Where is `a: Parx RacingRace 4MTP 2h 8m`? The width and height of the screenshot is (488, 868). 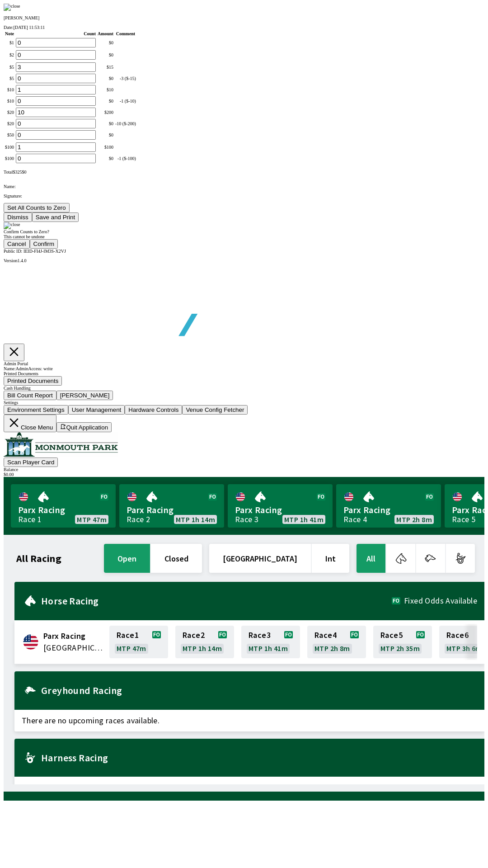
a: Parx RacingRace 4MTP 2h 8m is located at coordinates (389, 506).